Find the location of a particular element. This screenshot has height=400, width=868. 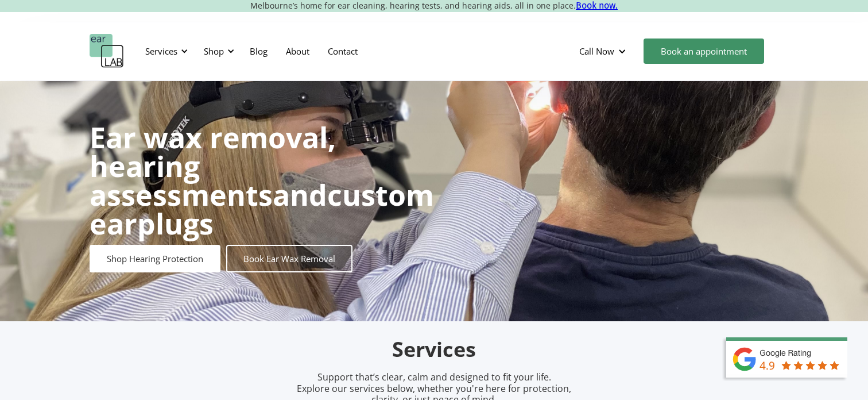

h2: Services is located at coordinates (434, 350).